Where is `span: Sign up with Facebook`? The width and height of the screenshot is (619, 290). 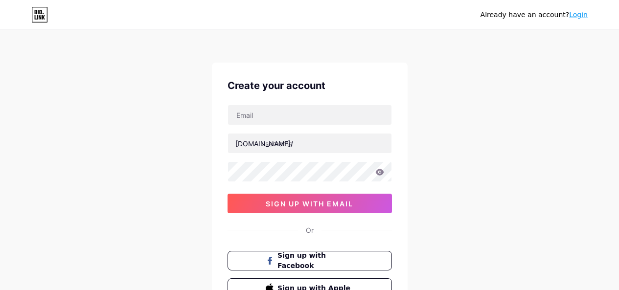 span: Sign up with Facebook is located at coordinates (315, 261).